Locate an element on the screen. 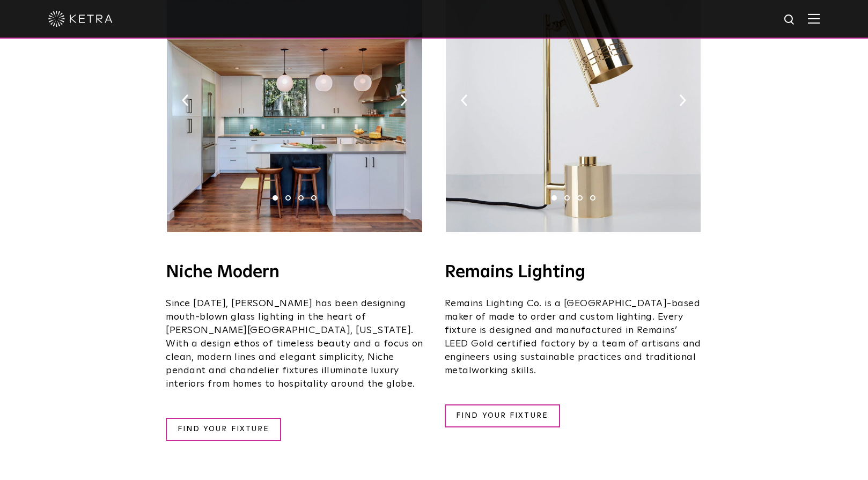 This screenshot has width=868, height=480. img: search icon is located at coordinates (790, 20).